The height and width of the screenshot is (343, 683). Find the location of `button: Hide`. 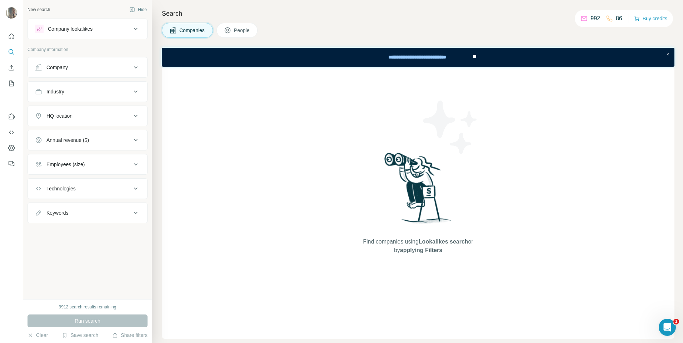

button: Hide is located at coordinates (138, 10).